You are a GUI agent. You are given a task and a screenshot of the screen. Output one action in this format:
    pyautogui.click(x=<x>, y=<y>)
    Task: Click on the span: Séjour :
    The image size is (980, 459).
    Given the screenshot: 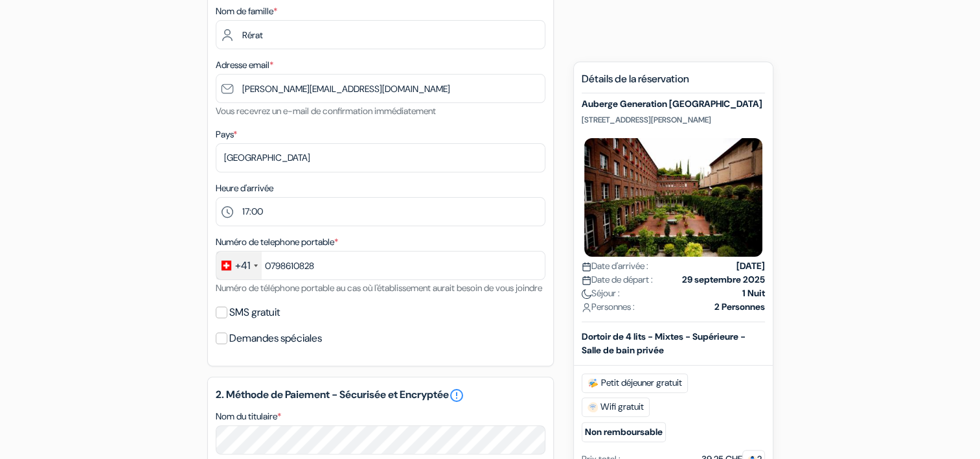 What is the action you would take?
    pyautogui.click(x=601, y=293)
    